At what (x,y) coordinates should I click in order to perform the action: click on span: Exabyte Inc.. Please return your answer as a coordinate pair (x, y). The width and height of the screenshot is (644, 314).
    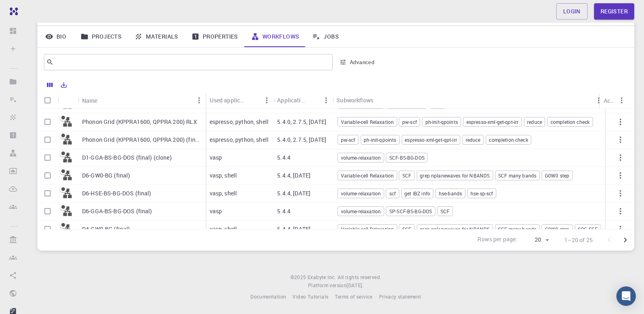
    Looking at the image, I should click on (322, 277).